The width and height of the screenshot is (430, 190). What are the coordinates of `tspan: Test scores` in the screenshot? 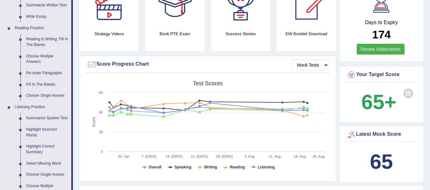 It's located at (208, 84).